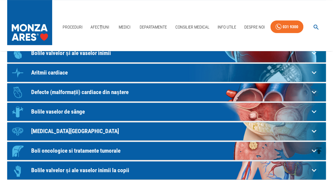  I want to click on div: IconBolile valvelor și ale vaselor inimii la copii, so click(167, 170).